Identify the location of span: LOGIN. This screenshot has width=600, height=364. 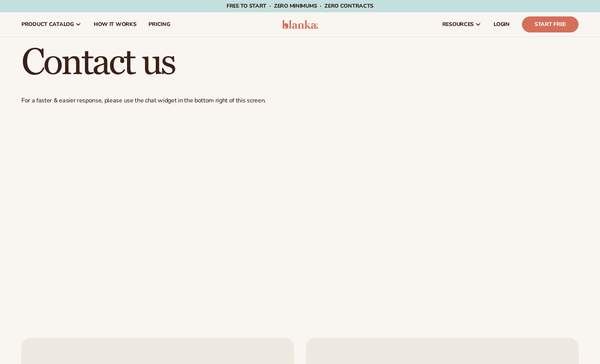
(502, 24).